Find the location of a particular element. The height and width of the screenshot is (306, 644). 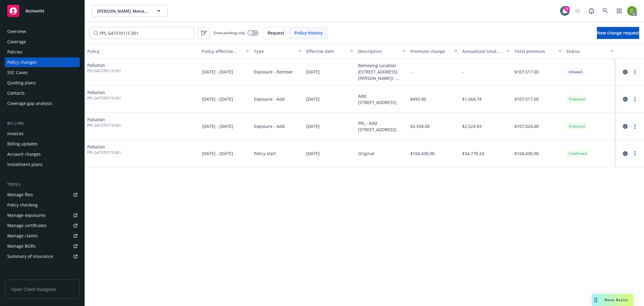

a: Installment plans is located at coordinates (42, 165).